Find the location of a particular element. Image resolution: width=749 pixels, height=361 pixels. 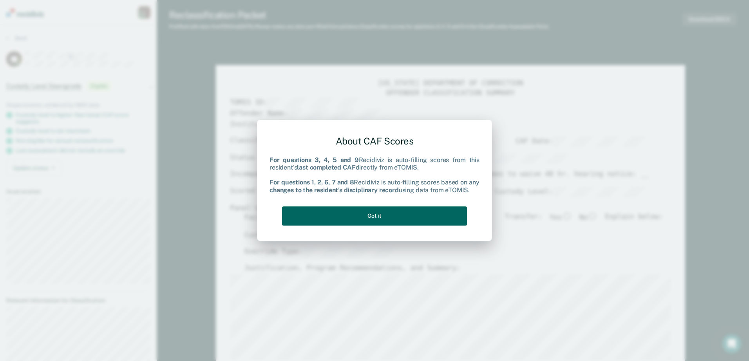

div: Recidiviz is auto-filling scores from this resident's directly from eTOMIS. Recidiviz is auto-fil... is located at coordinates (375, 175).